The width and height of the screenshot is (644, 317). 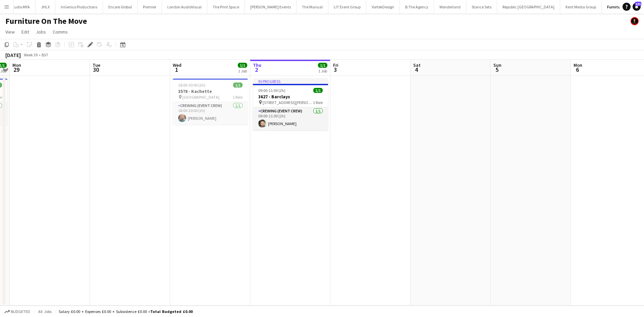 What do you see at coordinates (120, 7) in the screenshot?
I see `button: Encore Global` at bounding box center [120, 7].